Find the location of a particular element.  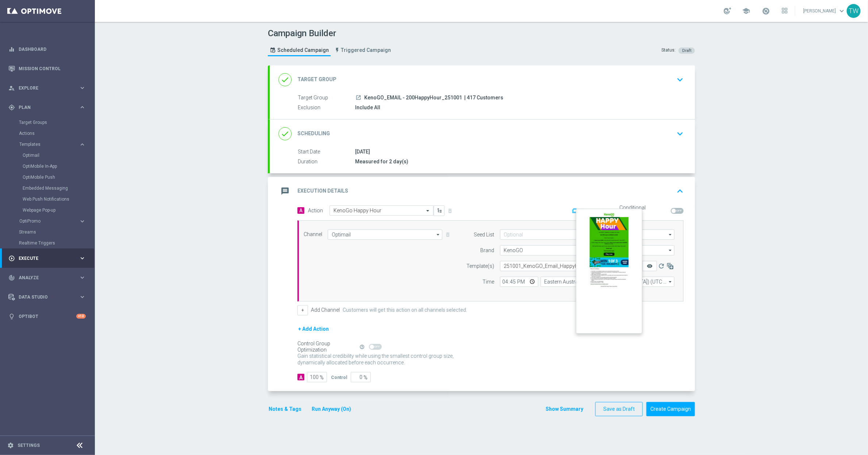

div: Execute is located at coordinates (43, 258).